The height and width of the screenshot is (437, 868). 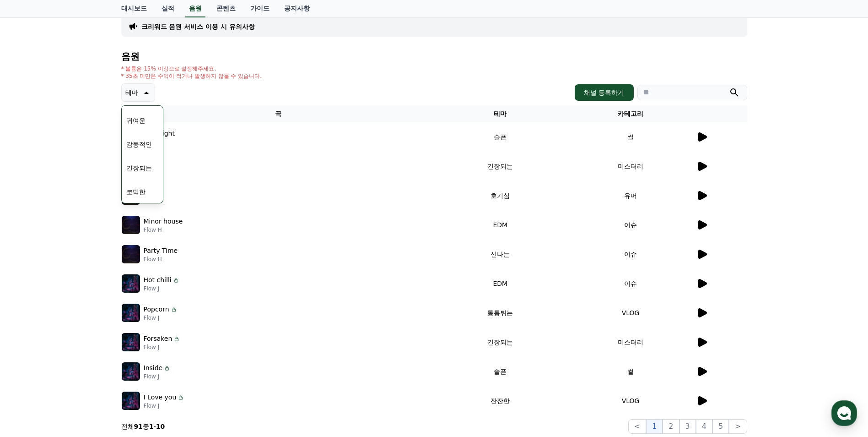 What do you see at coordinates (500, 114) in the screenshot?
I see `th: 테마` at bounding box center [500, 114].